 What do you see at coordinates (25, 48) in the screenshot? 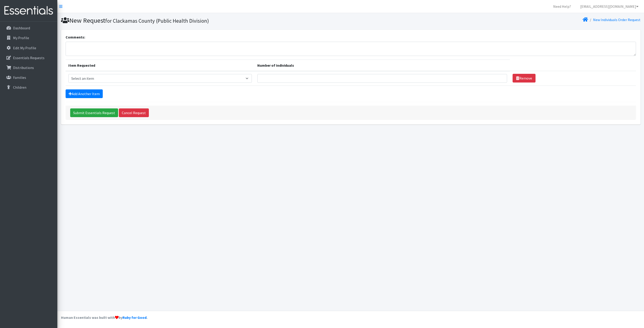
I see `p: Edit My Profile` at bounding box center [25, 48].